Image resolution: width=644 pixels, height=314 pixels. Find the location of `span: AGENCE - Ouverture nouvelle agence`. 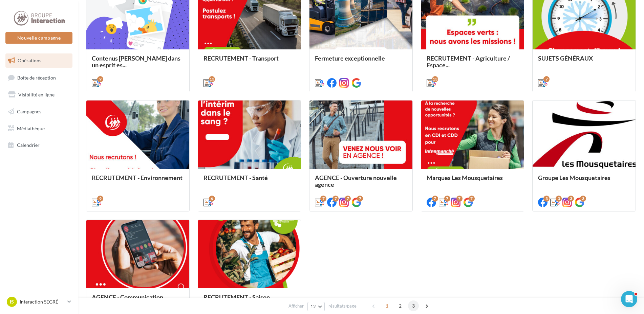

span: AGENCE - Ouverture nouvelle agence is located at coordinates (356, 181).